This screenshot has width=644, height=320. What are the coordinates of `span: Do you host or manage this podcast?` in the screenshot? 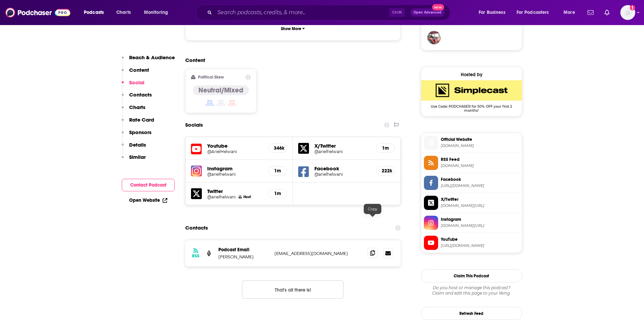 It's located at (471, 287).